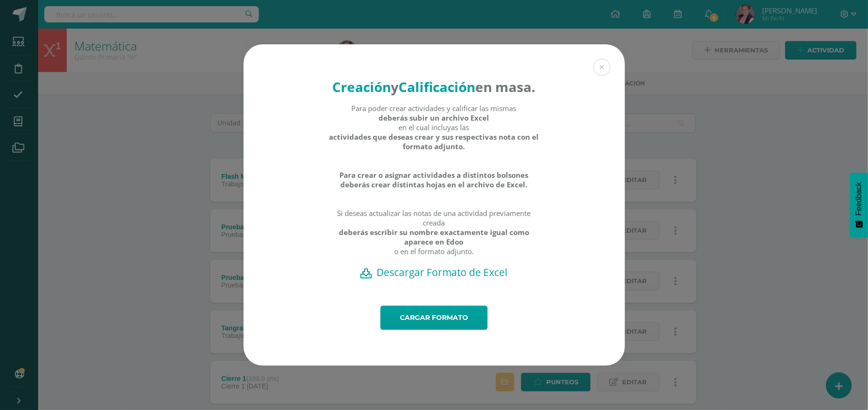  I want to click on strong: Calificación, so click(437, 87).